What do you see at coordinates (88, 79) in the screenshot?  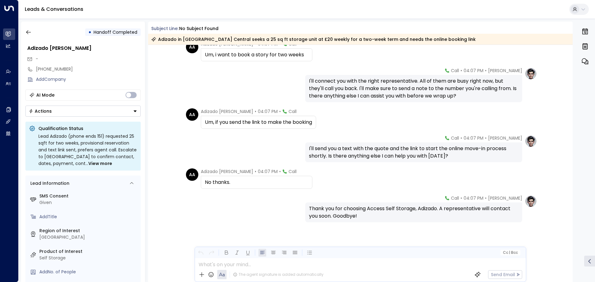 I see `div: AddCompany` at bounding box center [88, 79].